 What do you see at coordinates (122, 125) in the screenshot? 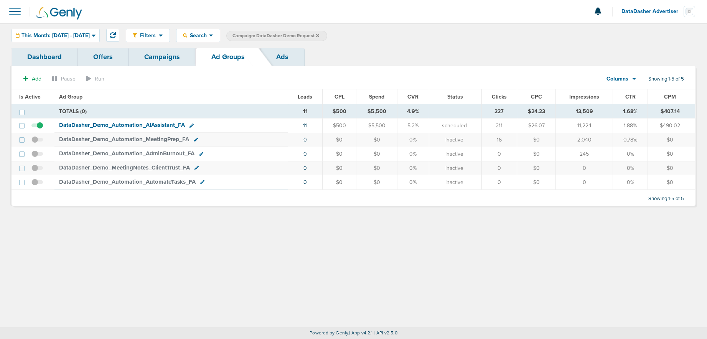
I see `span: DataDasher_ Demo_ Automation_ AIAssistant_ FA` at bounding box center [122, 125].